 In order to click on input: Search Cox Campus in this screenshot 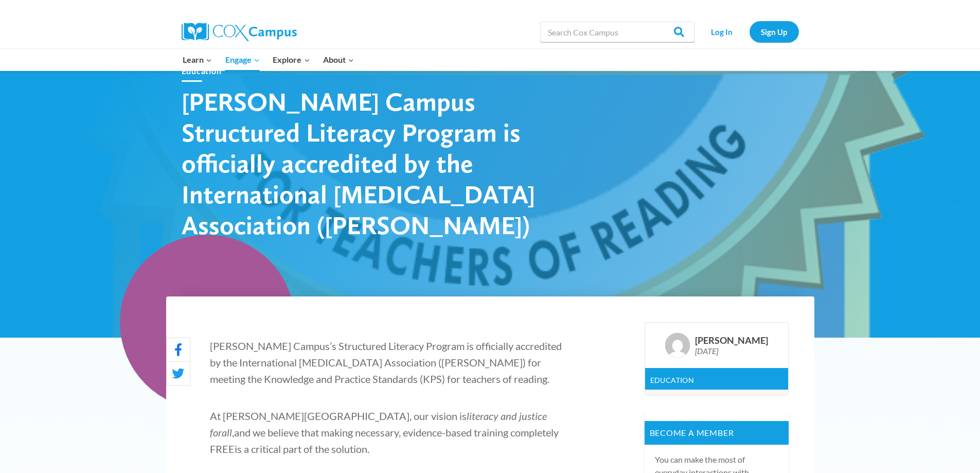, I will do `click(617, 32)`.